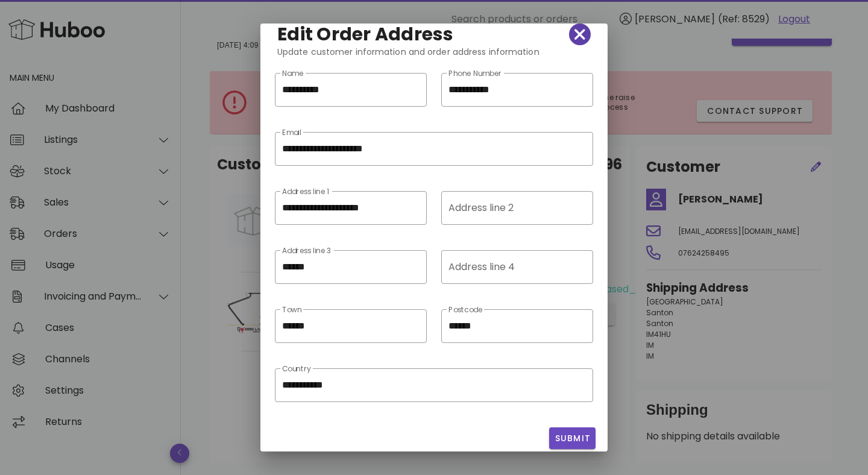 The width and height of the screenshot is (868, 475). What do you see at coordinates (572, 438) in the screenshot?
I see `button: Submit` at bounding box center [572, 438].